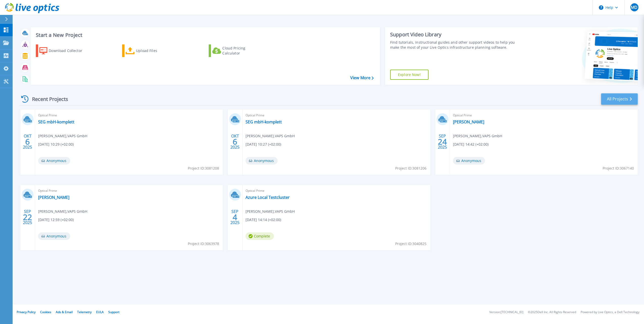 This screenshot has height=324, width=644. I want to click on a: Cloud Pricing Calculator, so click(237, 51).